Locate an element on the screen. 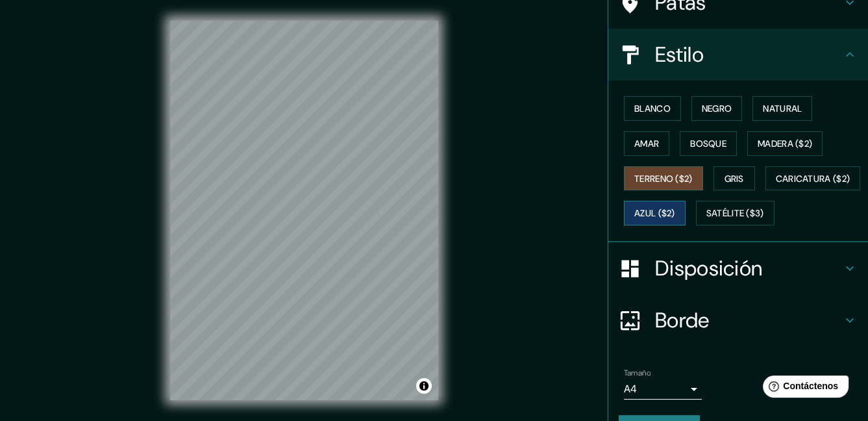 This screenshot has width=868, height=421. div: Borde is located at coordinates (738, 321).